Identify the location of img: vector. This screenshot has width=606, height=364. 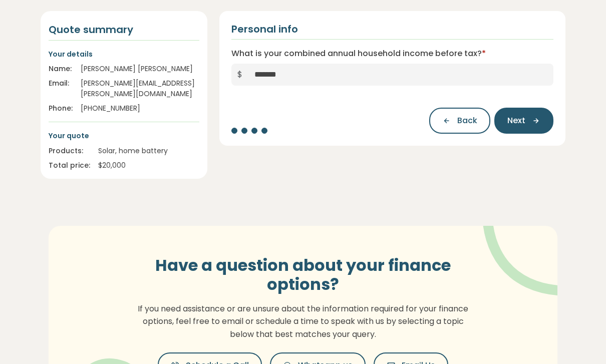
(522, 247).